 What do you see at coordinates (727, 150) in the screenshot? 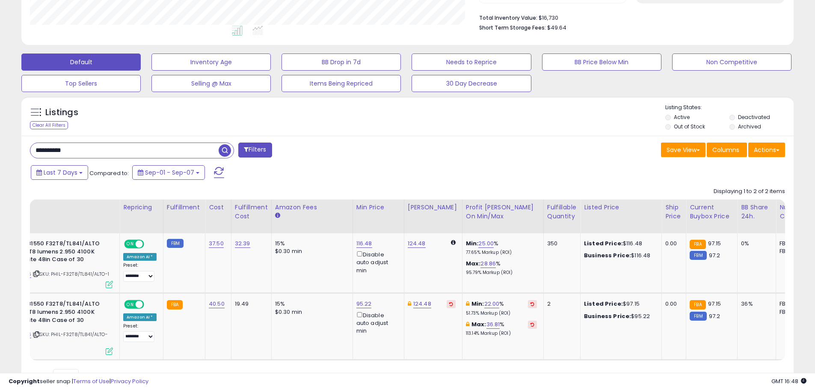
I see `button: Columns` at bounding box center [727, 150].